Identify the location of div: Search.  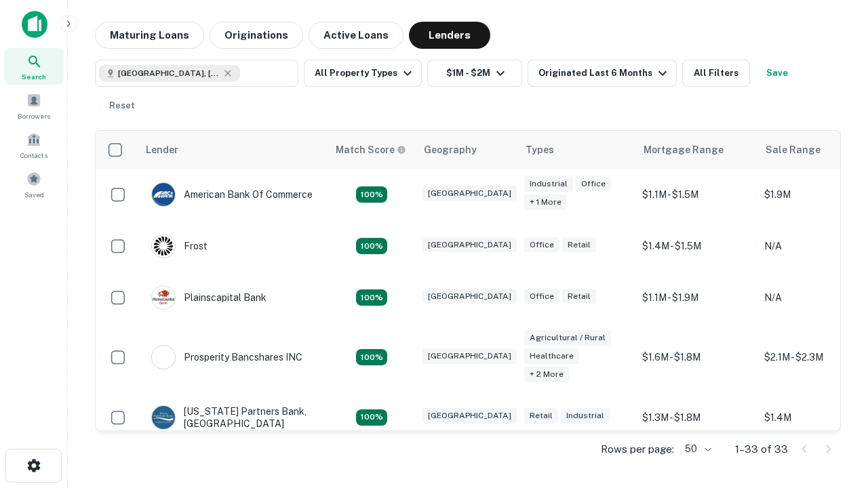
(34, 67).